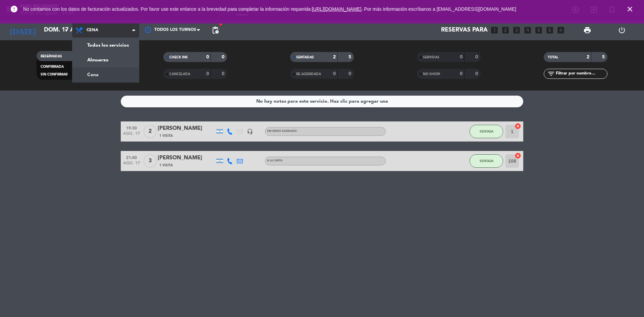 The height and width of the screenshot is (317, 644). I want to click on i: looks_two, so click(506, 30).